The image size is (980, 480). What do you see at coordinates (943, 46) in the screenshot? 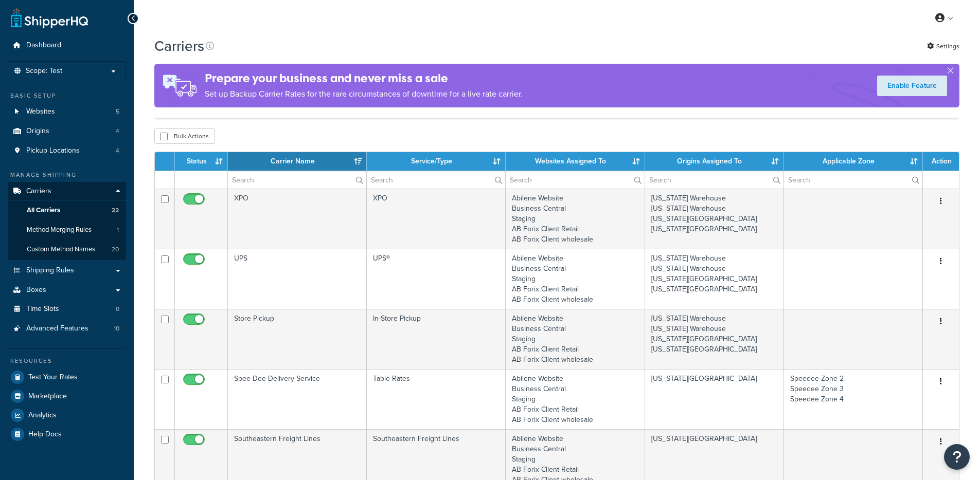
I see `a: Settings` at bounding box center [943, 46].